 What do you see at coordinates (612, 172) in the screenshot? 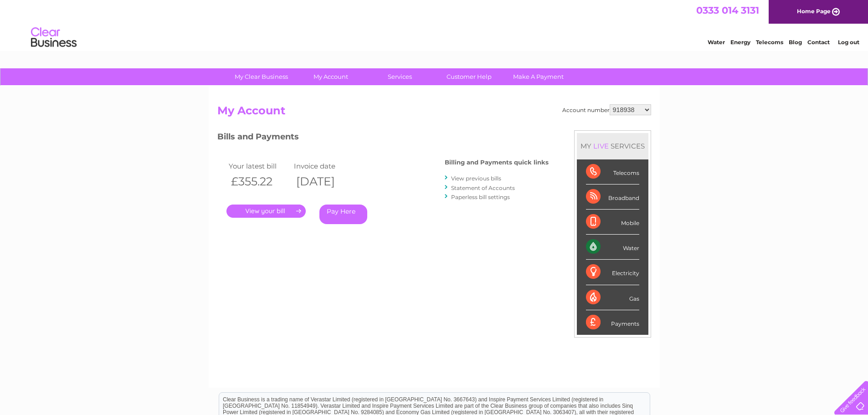
I see `div: Telecoms` at bounding box center [612, 172].